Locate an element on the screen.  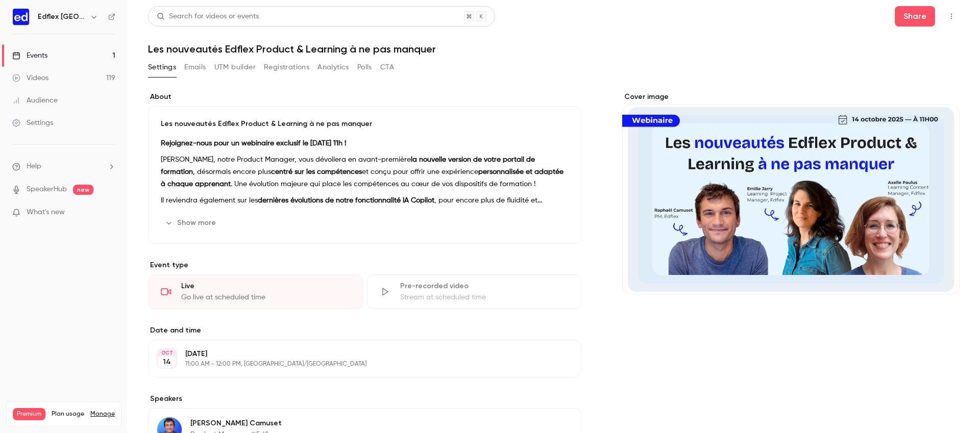
div: Pre-recorded video is located at coordinates (484, 286).